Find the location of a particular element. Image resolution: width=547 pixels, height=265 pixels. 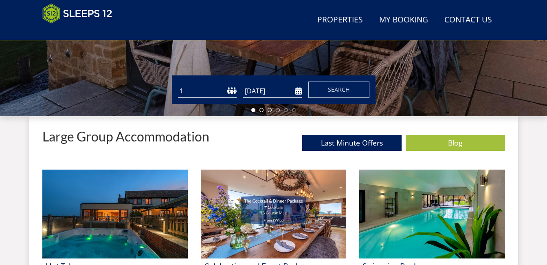

button: Search is located at coordinates (339, 90).